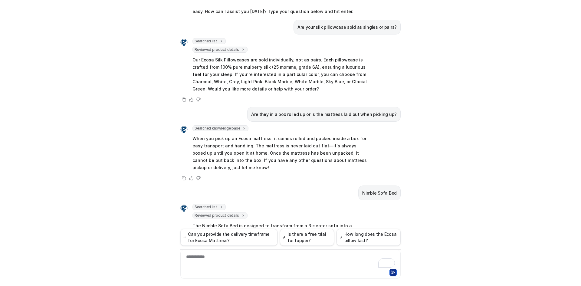 This screenshot has height=286, width=581. Describe the element at coordinates (229, 237) in the screenshot. I see `button: Can you provide the delivery timeframe for Ecosa Mattress?` at that location.